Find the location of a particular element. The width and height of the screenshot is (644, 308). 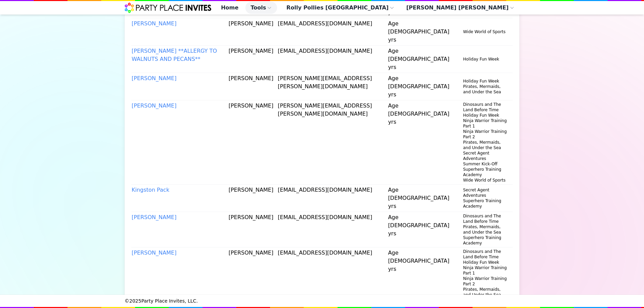

div: Summer Kick-Off is located at coordinates (486, 164).